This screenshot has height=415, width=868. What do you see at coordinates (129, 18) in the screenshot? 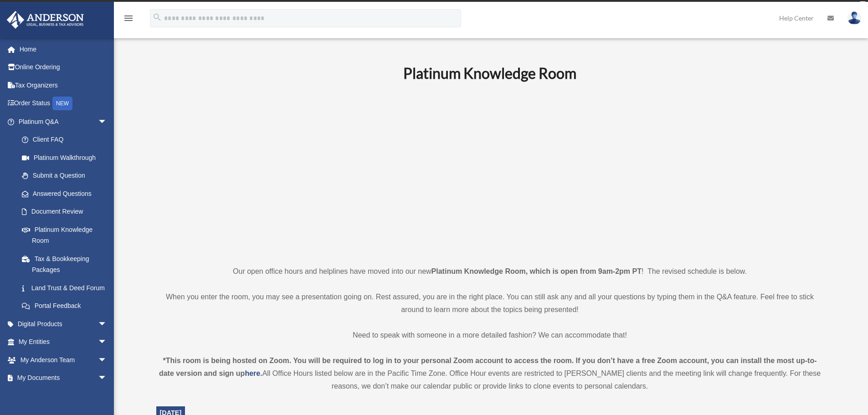
I see `i: menu` at bounding box center [129, 18].